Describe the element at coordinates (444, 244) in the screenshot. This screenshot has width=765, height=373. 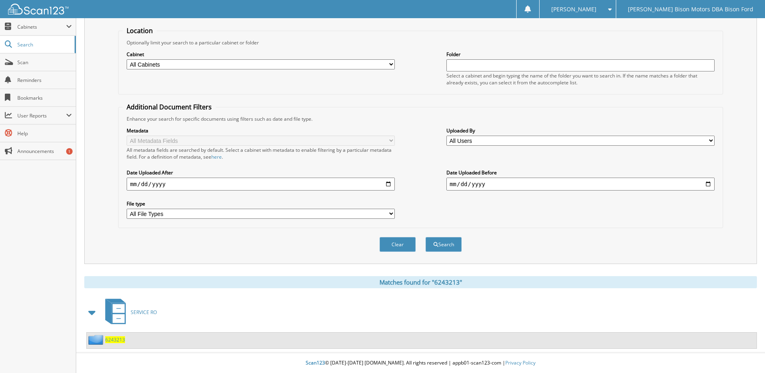
I see `button: Search` at that location.